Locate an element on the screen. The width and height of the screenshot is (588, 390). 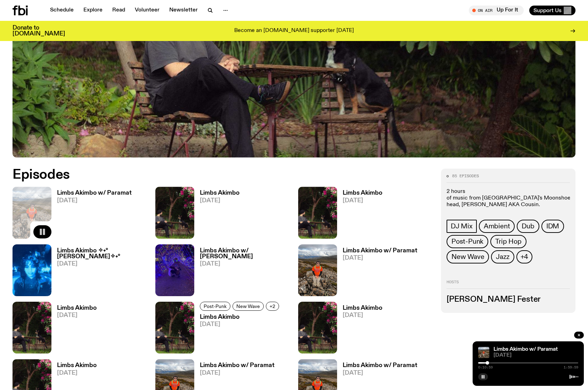
span: 0:10:59 is located at coordinates (485, 367).